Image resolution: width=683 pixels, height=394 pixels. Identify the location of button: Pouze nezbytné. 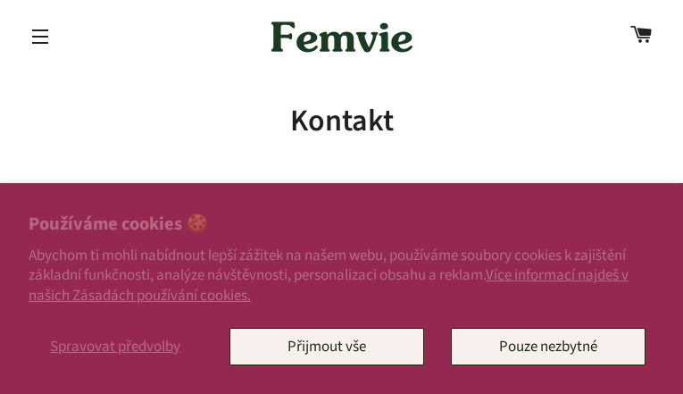
(548, 346).